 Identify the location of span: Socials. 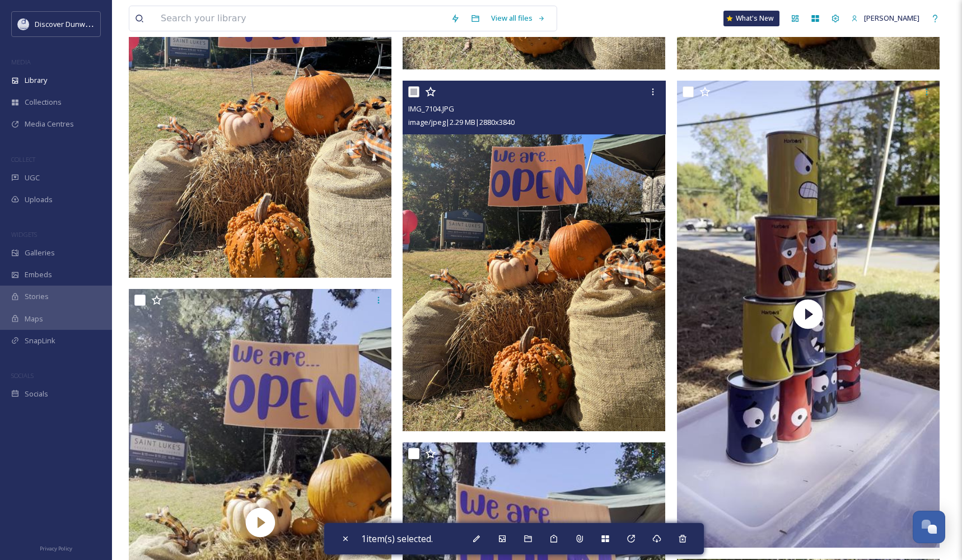
(37, 394).